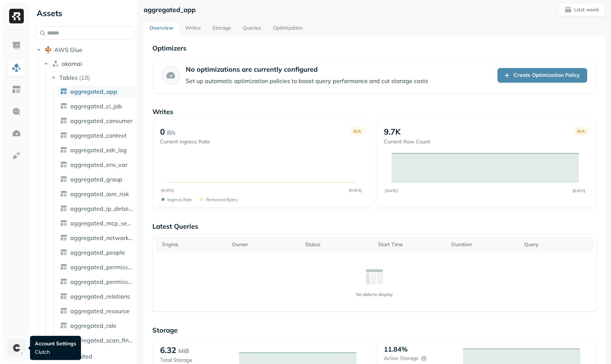  What do you see at coordinates (85, 78) in the screenshot?
I see `p: ( 18 )` at bounding box center [85, 78].